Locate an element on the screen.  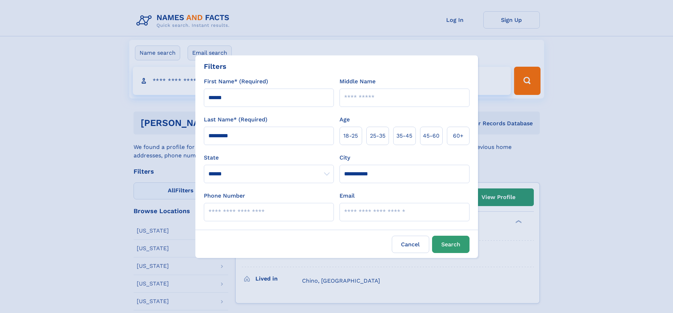
label: Age is located at coordinates (344, 120).